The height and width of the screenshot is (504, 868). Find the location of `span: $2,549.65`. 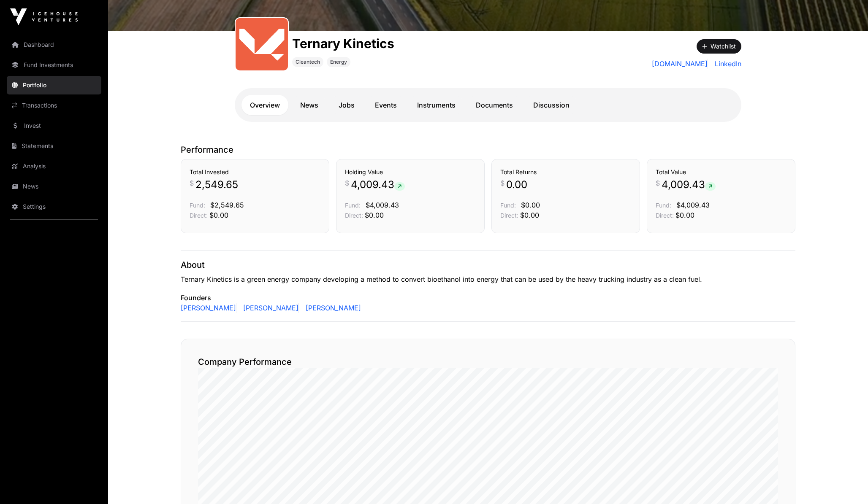

span: $2,549.65 is located at coordinates (227, 205).